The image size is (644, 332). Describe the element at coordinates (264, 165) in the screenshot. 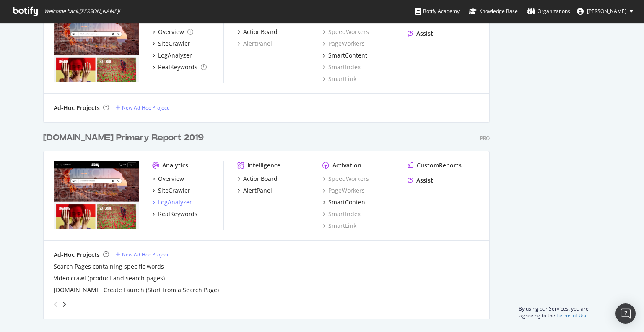

I see `div: Intelligence` at that location.